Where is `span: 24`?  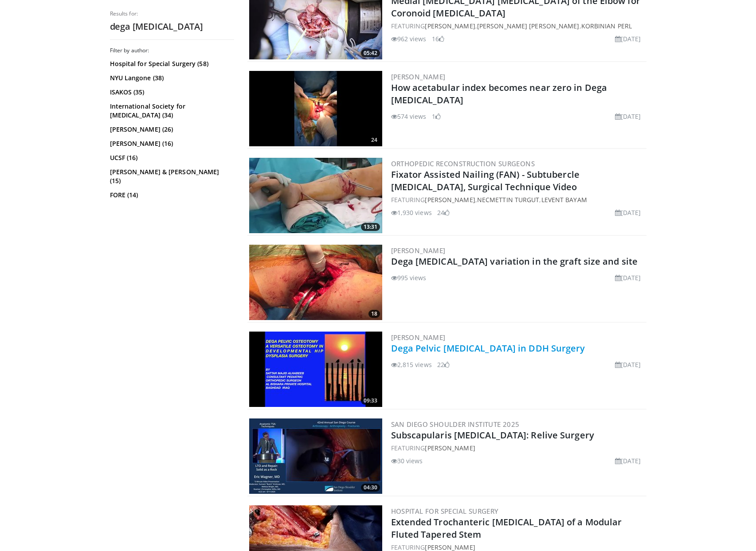
span: 24 is located at coordinates (374, 140).